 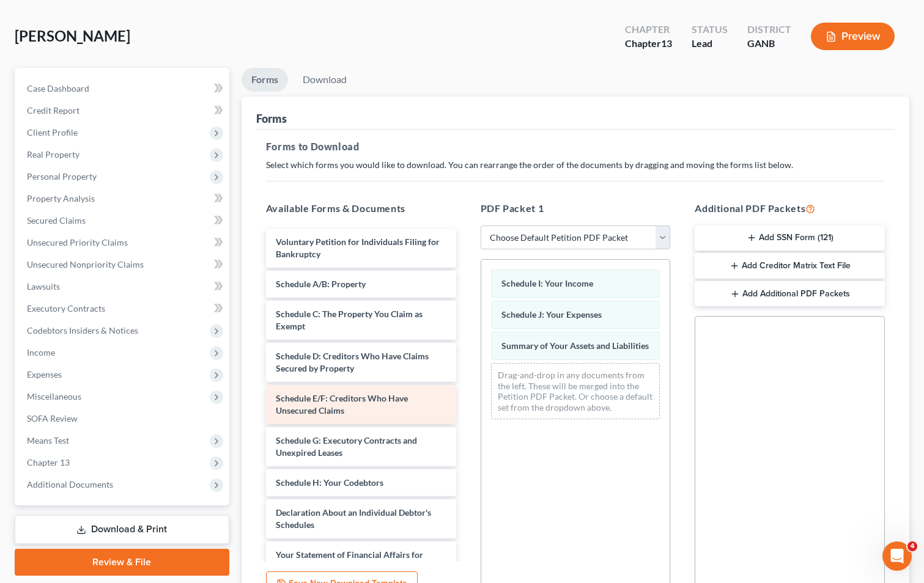 What do you see at coordinates (82, 330) in the screenshot?
I see `span: Codebtors Insiders & Notices` at bounding box center [82, 330].